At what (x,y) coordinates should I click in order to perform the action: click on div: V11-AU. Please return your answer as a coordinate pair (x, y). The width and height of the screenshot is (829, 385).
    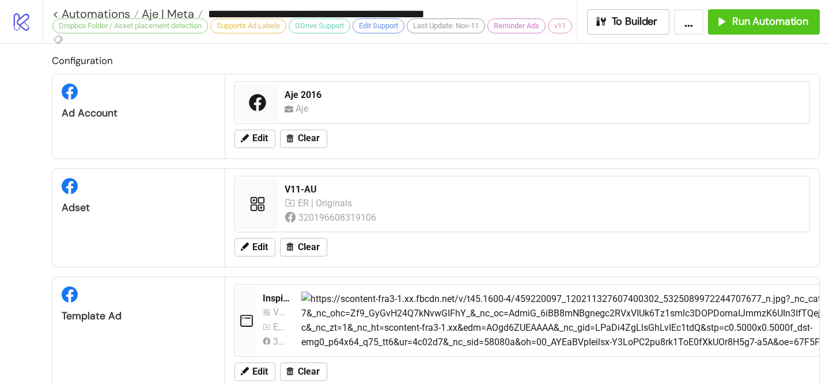
    Looking at the image, I should click on (543, 189).